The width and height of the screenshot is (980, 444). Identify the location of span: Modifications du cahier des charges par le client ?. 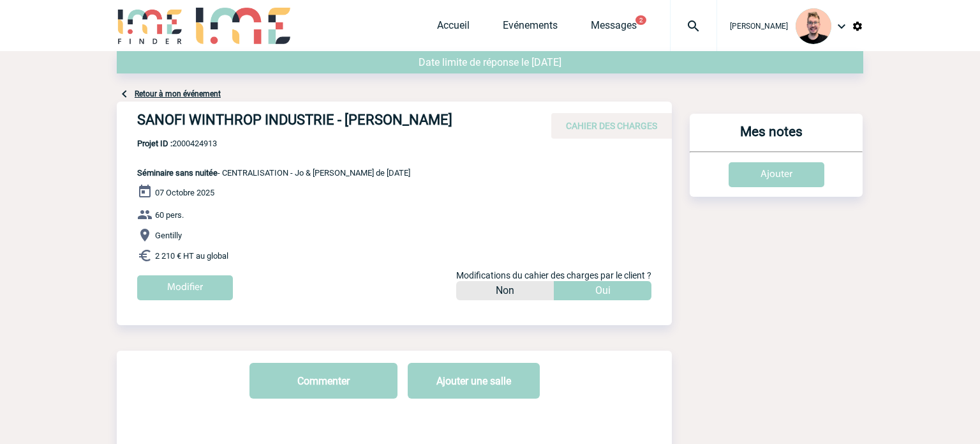
(554, 276).